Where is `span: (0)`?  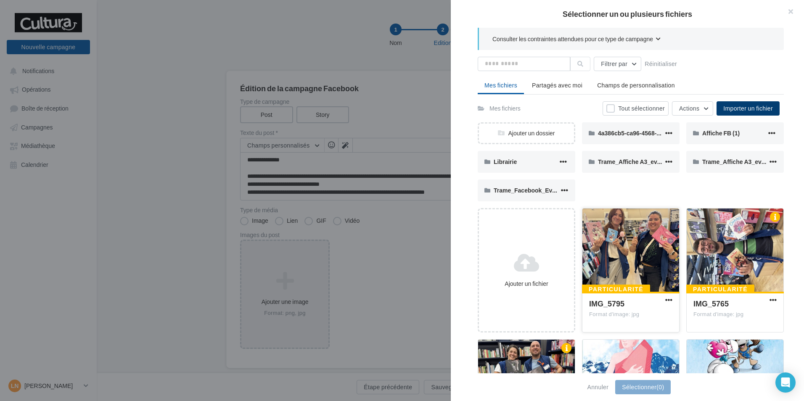
span: (0) is located at coordinates (661, 387).